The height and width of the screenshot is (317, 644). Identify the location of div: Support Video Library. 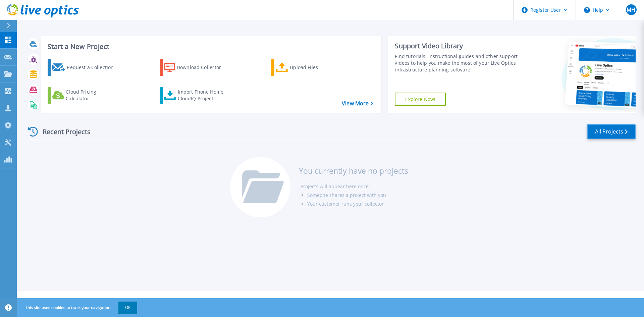
(458, 46).